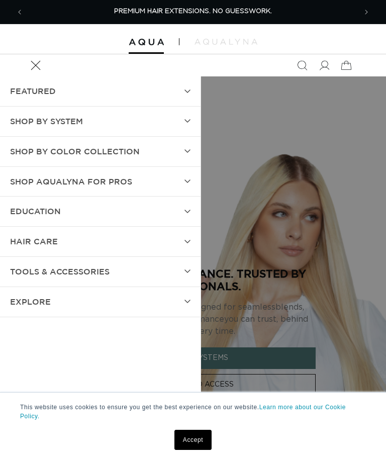 Image resolution: width=386 pixels, height=463 pixels. Describe the element at coordinates (35, 211) in the screenshot. I see `span: EDUCATION` at that location.